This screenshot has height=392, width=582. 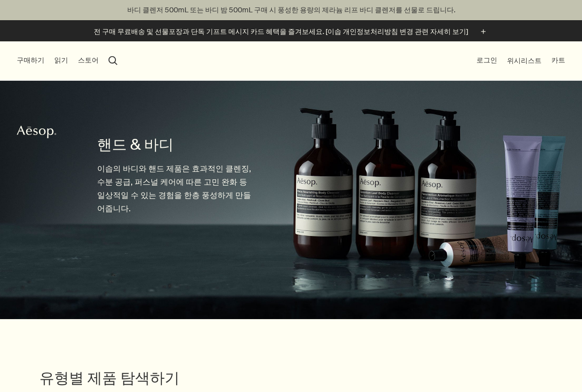 I want to click on p: 이솝의 바디와 핸드 제품은 효과적인 클렌징, 수분 공급, 퍼스널 케어에 따른 고민 완화 등 일상적일 수 있는 경험을 한층 풍성하게 만들어줍니다., so click(x=174, y=189).